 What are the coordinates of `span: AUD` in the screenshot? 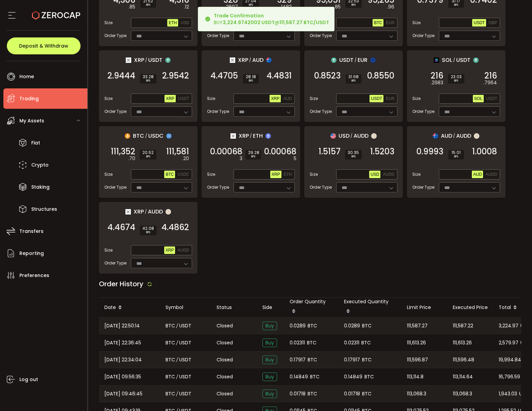 It's located at (477, 174).